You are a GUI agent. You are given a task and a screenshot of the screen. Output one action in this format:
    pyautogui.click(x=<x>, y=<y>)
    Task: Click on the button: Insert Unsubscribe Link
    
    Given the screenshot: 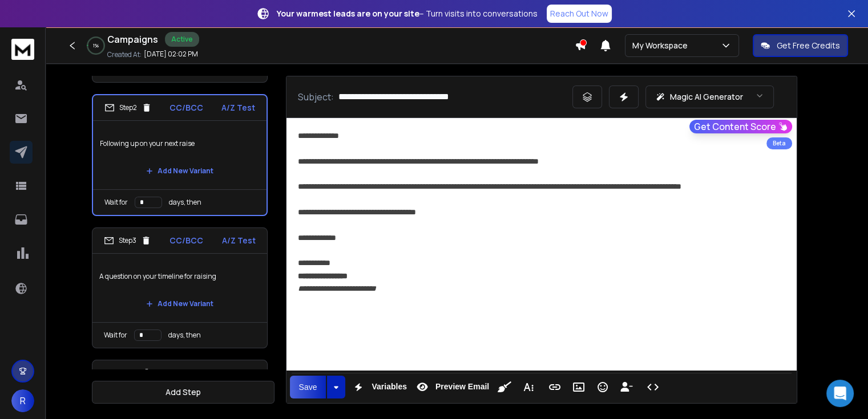 What is the action you would take?
    pyautogui.click(x=627, y=387)
    